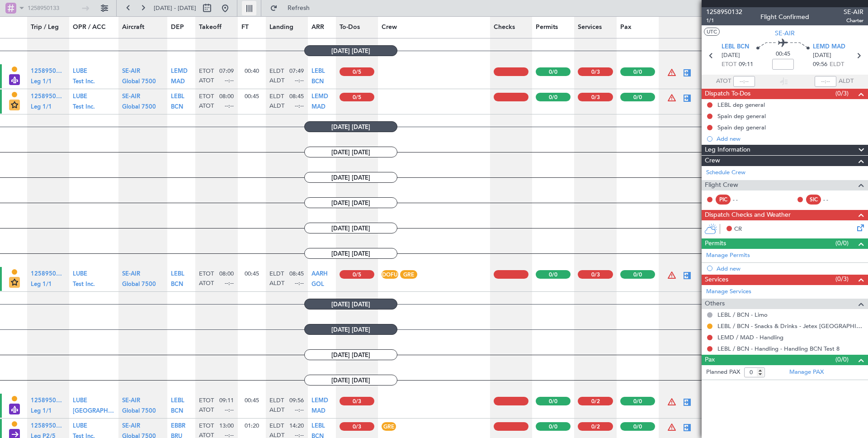 Image resolution: width=868 pixels, height=438 pixels. What do you see at coordinates (842, 279) in the screenshot?
I see `span: (0/3)` at bounding box center [842, 279].